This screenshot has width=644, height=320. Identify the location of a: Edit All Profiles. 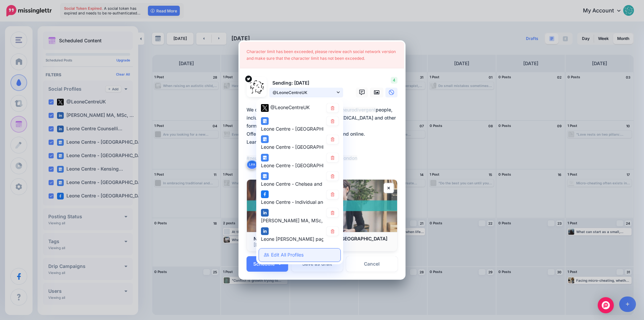
(299, 255).